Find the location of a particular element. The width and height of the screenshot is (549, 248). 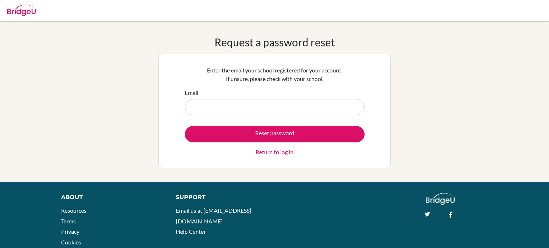

a: Resources is located at coordinates (74, 211).